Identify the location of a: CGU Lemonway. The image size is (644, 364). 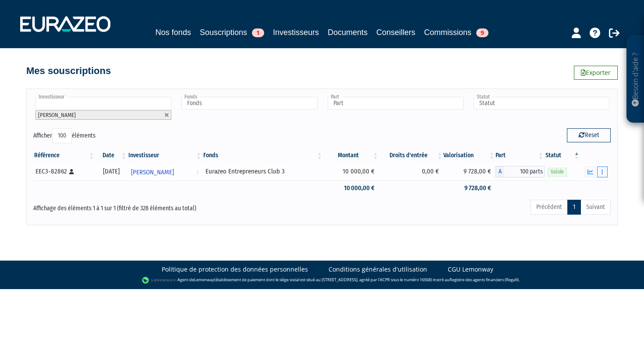
(470, 269).